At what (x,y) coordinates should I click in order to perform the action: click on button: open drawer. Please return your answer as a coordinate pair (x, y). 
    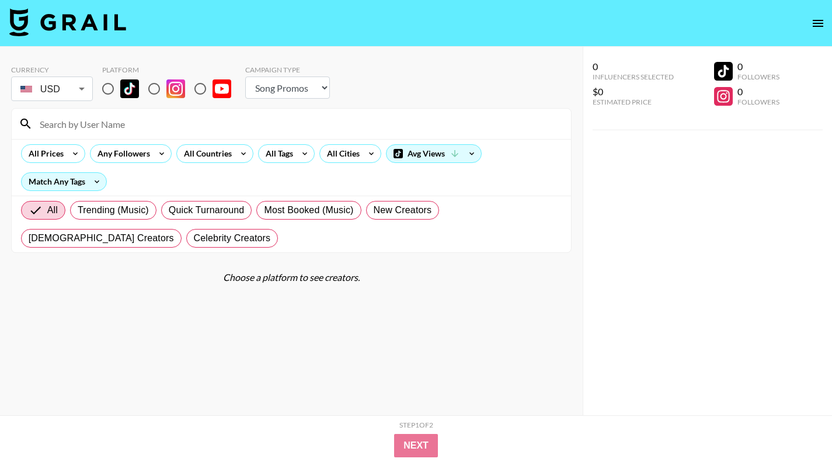
    Looking at the image, I should click on (818, 23).